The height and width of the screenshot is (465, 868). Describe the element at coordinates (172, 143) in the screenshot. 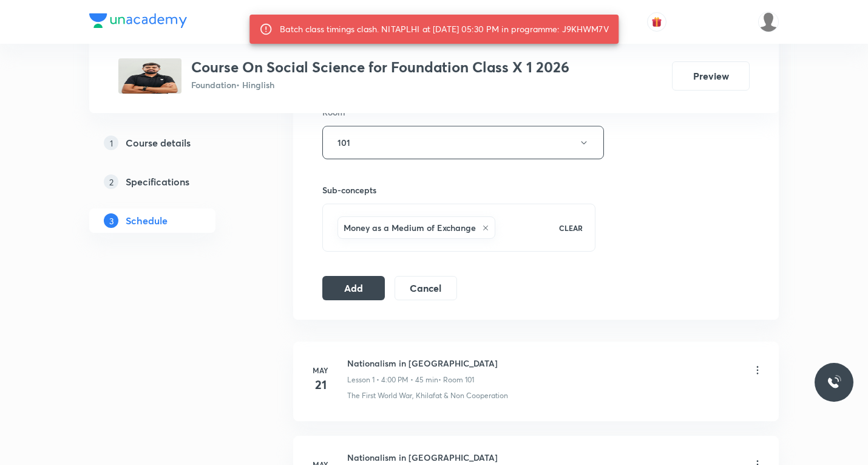

I see `a: 1Course details` at that location.